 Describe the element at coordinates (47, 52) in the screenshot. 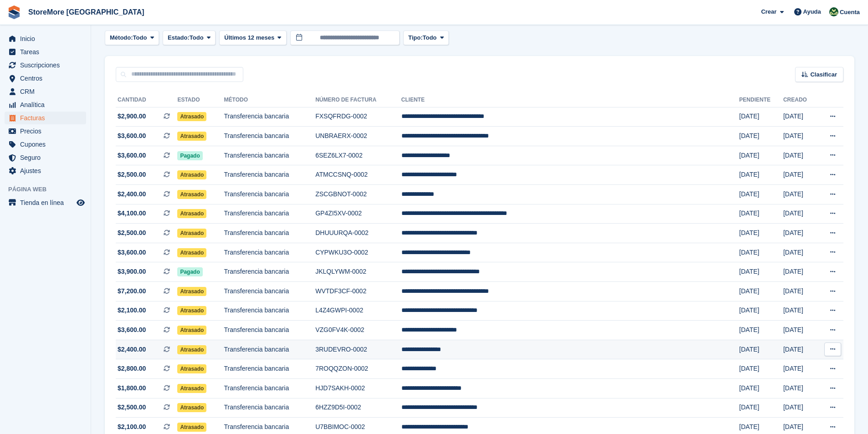

I see `span: Tareas` at that location.